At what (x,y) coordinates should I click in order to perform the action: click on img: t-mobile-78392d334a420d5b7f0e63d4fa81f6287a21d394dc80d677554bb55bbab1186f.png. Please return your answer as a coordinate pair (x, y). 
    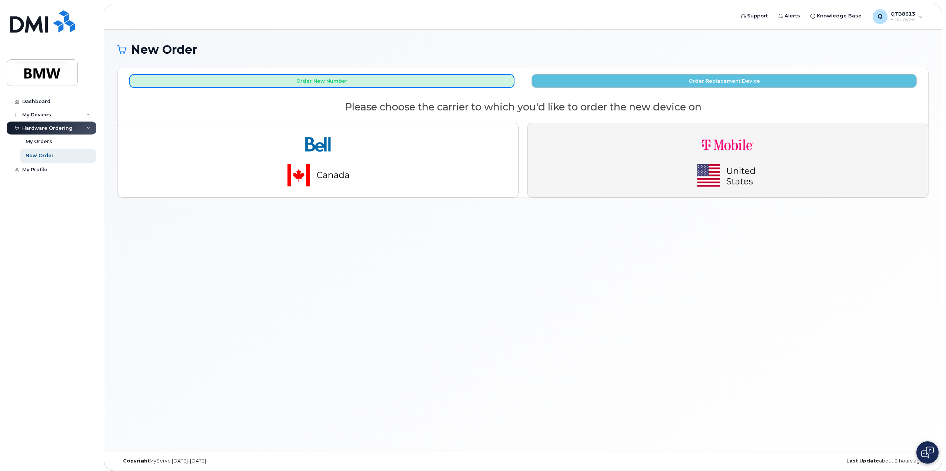
    Looking at the image, I should click on (728, 160).